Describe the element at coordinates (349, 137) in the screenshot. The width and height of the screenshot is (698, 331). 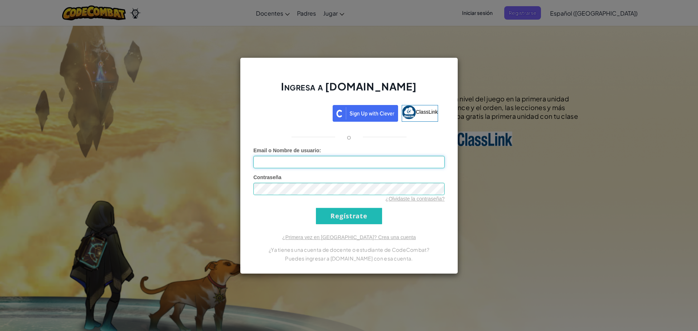
I see `p: o` at that location.